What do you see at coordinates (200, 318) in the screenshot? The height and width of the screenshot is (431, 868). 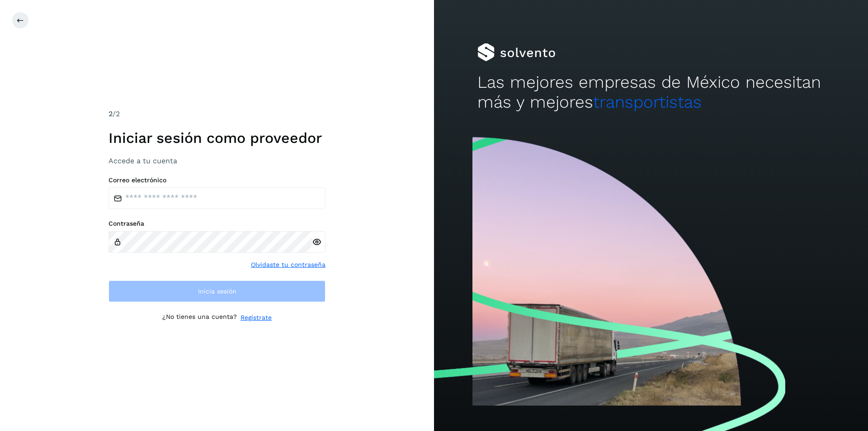 I see `p: ¿No tienes una cuenta?` at bounding box center [200, 318].